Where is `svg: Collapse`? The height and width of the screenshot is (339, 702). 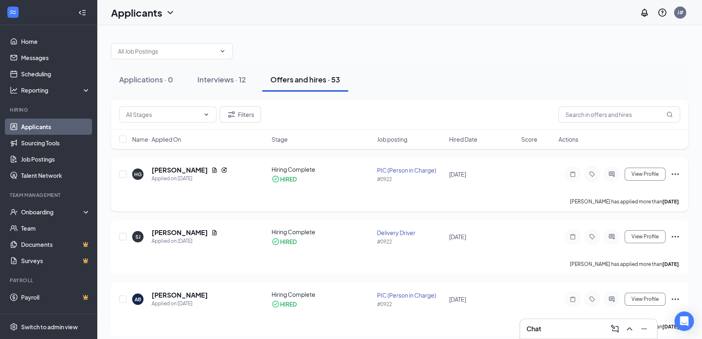
svg: Collapse is located at coordinates (82, 13).